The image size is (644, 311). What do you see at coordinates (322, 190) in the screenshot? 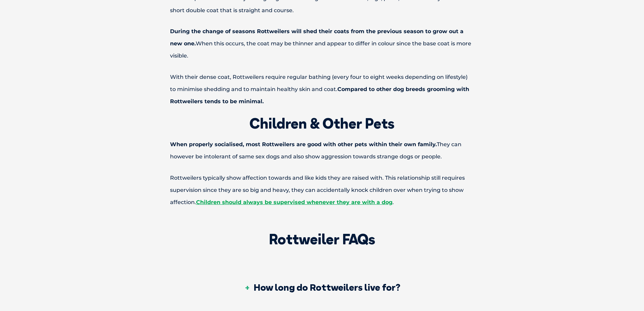
I see `p: Rottweilers typically show affection towards and like kids they are raised with. This relationshi...` at bounding box center [322, 190].